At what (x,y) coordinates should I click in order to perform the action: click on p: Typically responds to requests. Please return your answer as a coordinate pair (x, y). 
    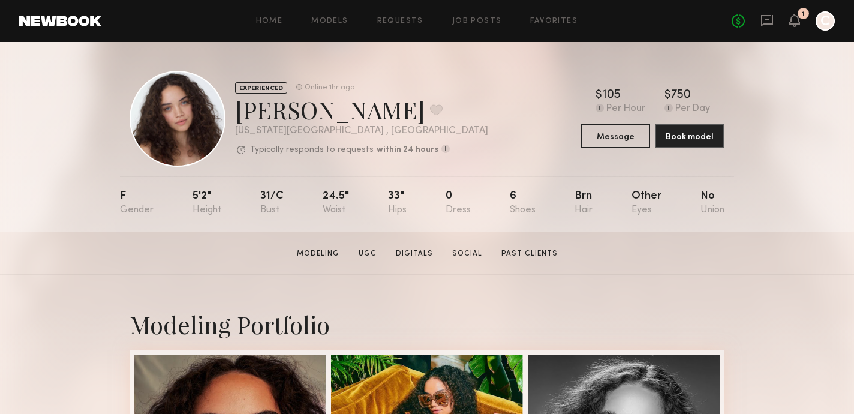
    Looking at the image, I should click on (312, 150).